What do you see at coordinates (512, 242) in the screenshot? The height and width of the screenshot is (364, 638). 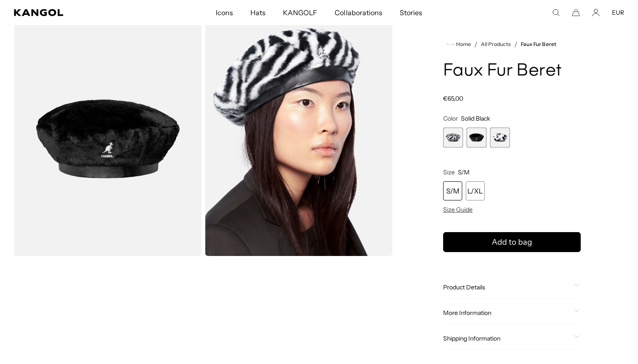 I see `span: Add to bag` at bounding box center [512, 242].